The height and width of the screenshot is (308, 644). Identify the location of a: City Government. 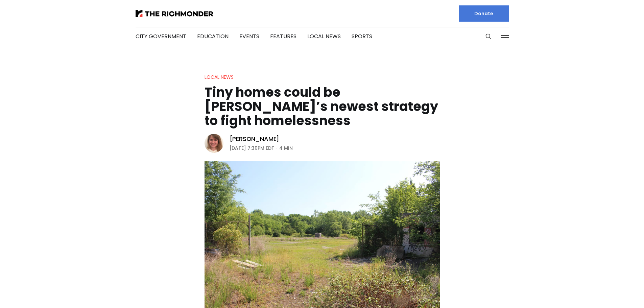
(161, 36).